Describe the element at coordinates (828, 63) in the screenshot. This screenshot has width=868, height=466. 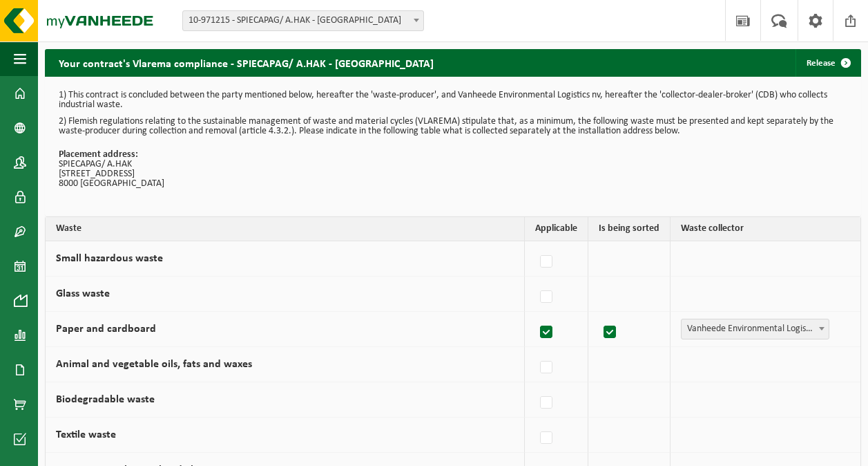
I see `a: Release` at that location.